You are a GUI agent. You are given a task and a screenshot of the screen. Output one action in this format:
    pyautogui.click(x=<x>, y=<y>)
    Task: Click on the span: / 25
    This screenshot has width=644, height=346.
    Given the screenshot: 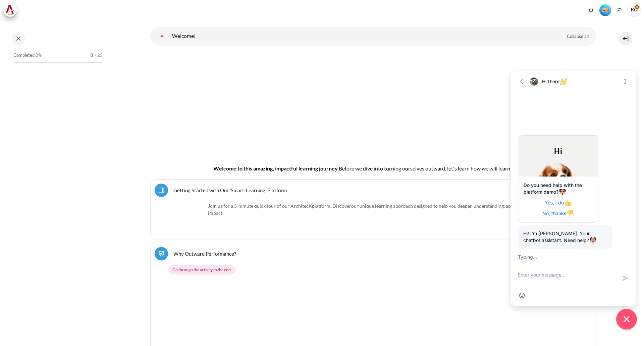 What is the action you would take?
    pyautogui.click(x=99, y=55)
    